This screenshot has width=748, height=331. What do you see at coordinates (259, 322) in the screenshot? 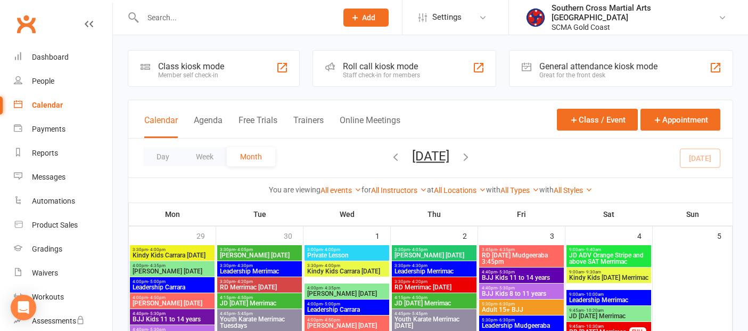
I see `span: Youth Karate Merrimac Tuesdays` at bounding box center [259, 322].